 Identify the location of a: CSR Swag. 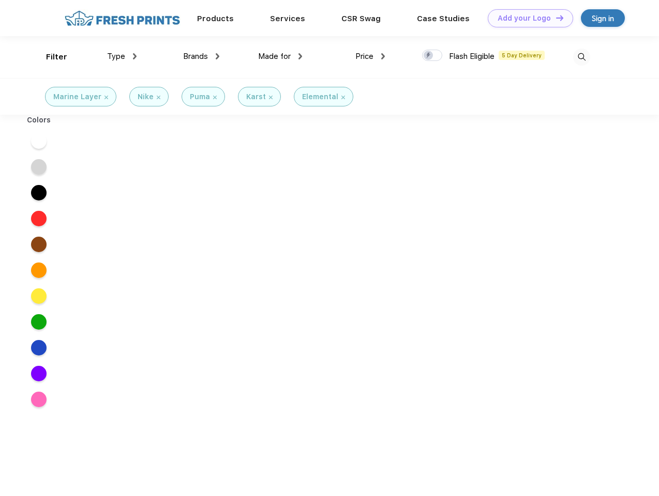
(361, 19).